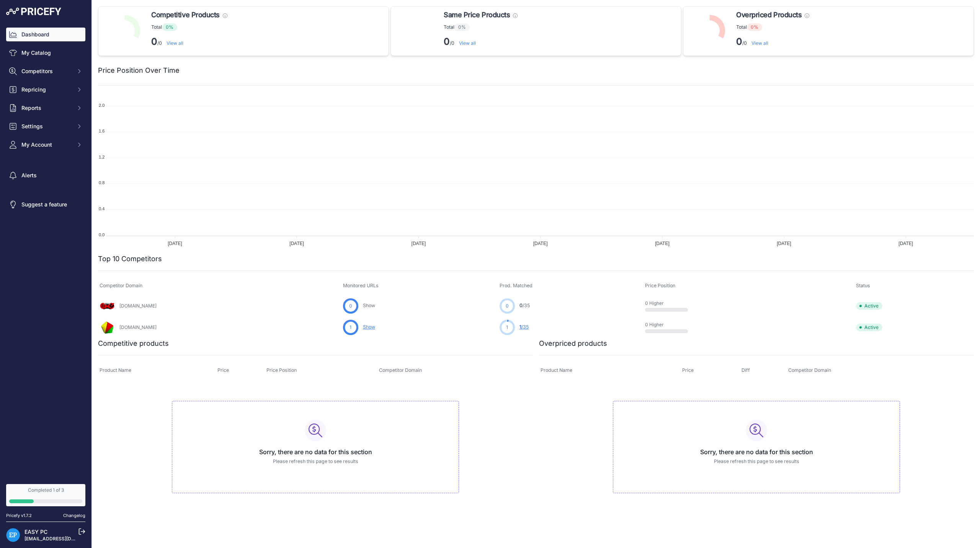  I want to click on span: Prod. Matched, so click(516, 285).